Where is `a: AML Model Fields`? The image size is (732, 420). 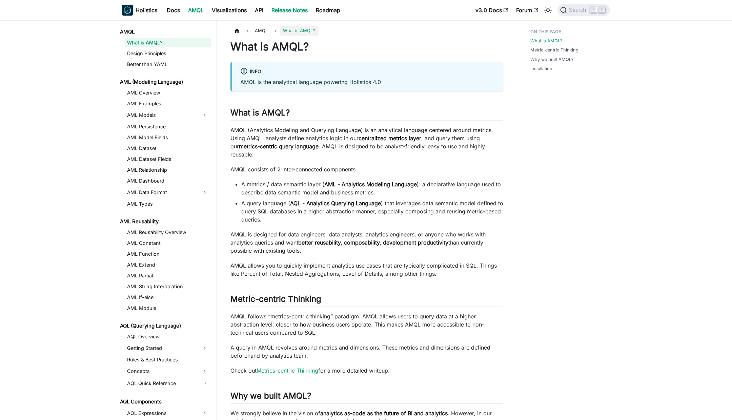
a: AML Model Fields is located at coordinates (168, 138).